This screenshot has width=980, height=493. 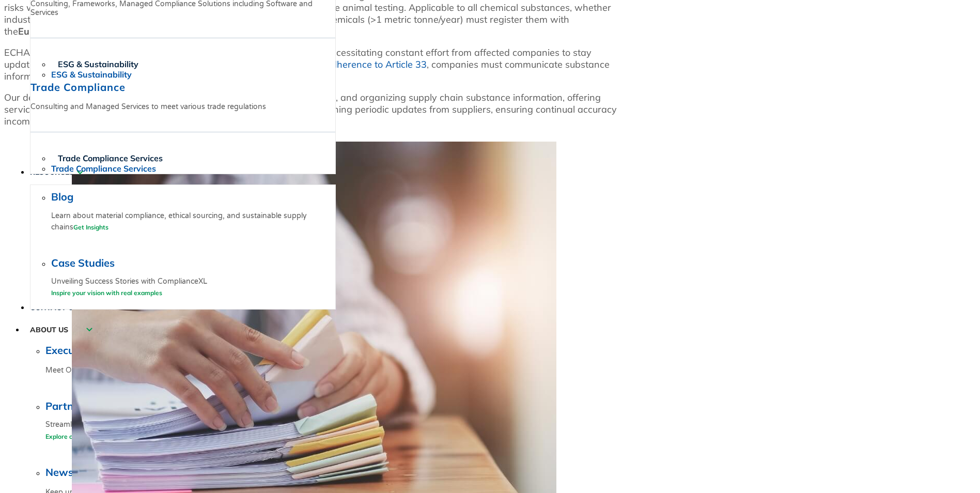 I want to click on p: Our dedicated supplier engagement team aids clients in collecting, analyzing, and organizing supp..., so click(x=314, y=109).